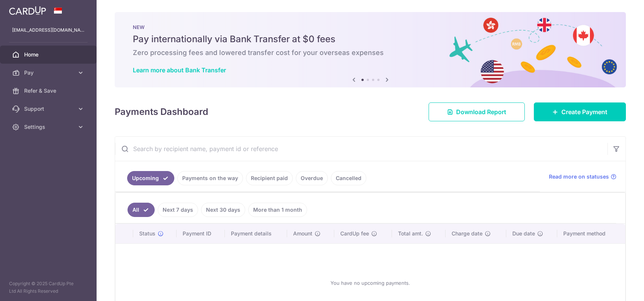 This screenshot has width=644, height=301. Describe the element at coordinates (150, 178) in the screenshot. I see `a: Upcoming` at that location.